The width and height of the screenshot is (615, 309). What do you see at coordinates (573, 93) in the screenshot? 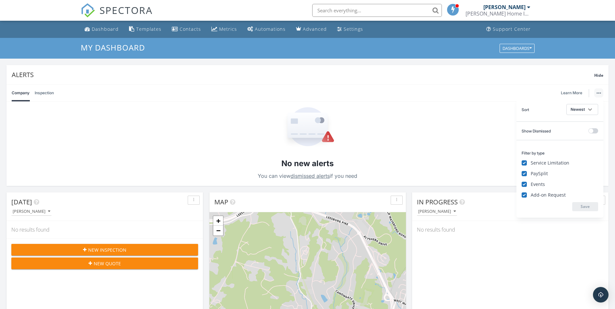
I see `a: Learn More` at bounding box center [573, 93].